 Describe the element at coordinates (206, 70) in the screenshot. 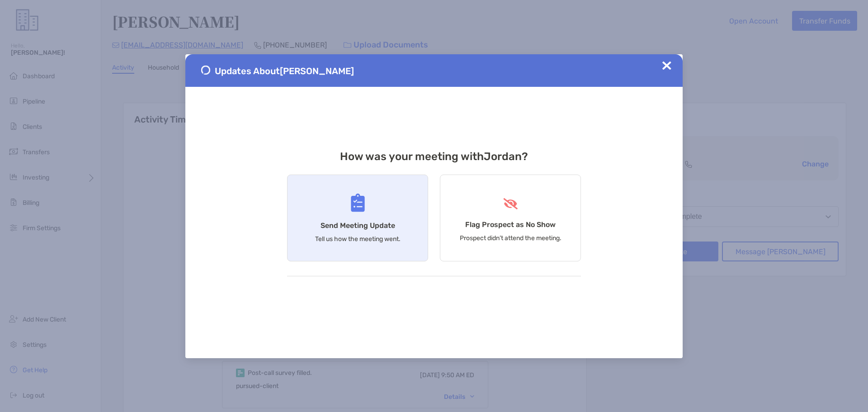

I see `img: Send Meeting Update 1` at that location.